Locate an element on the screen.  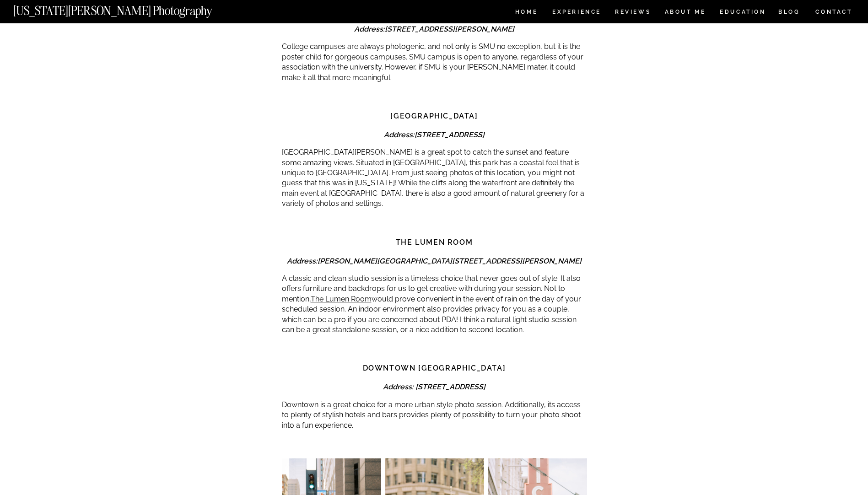
a: BLOG is located at coordinates (790, 13).